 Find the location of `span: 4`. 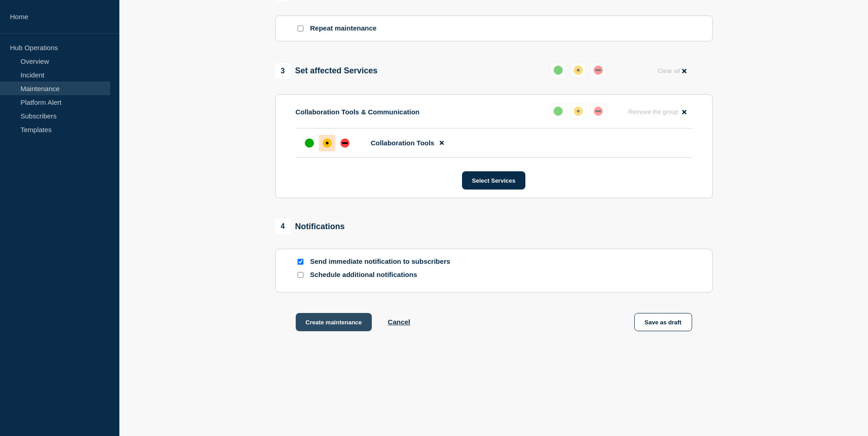

span: 4 is located at coordinates (283, 227).